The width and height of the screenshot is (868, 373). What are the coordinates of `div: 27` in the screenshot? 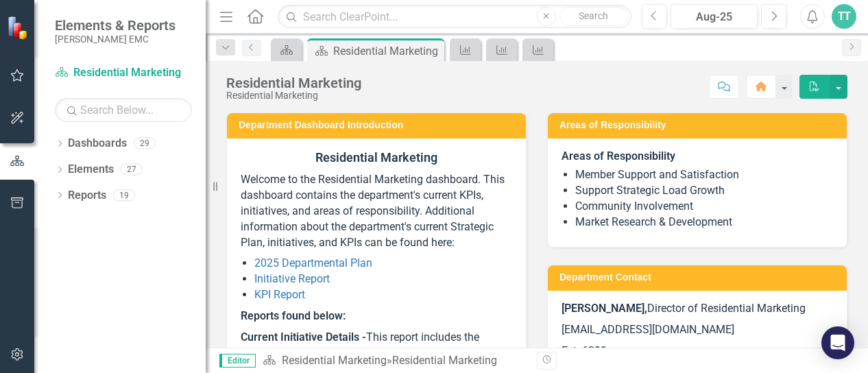 It's located at (132, 170).